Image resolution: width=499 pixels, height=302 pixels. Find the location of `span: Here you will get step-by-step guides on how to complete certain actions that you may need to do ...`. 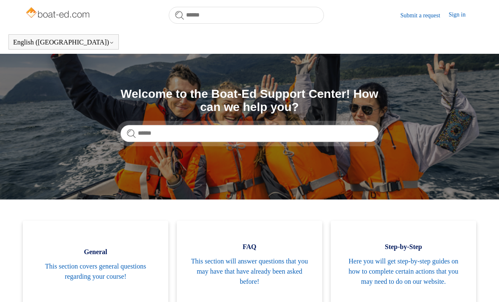

span: Here you will get step-by-step guides on how to complete certain actions that you may need to do ... is located at coordinates (404, 271).